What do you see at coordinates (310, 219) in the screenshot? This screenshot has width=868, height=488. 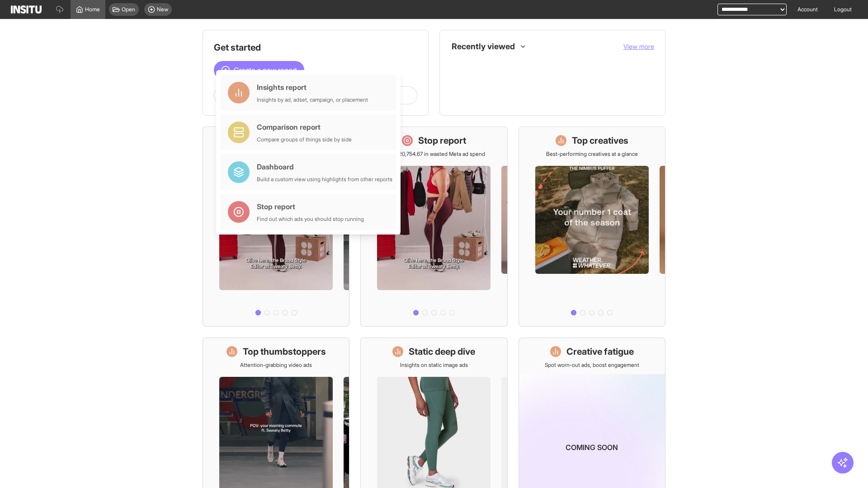 I see `div: Find out which ads you should stop running` at bounding box center [310, 219].